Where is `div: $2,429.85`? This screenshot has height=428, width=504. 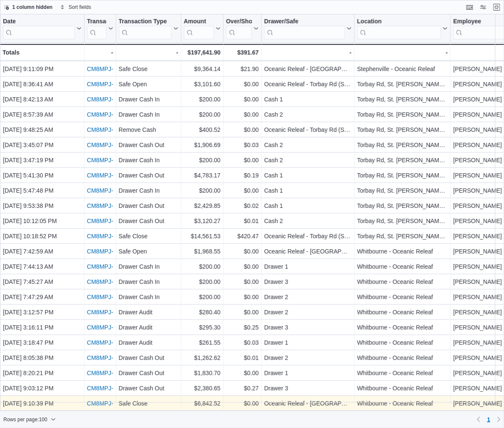 div: $2,429.85 is located at coordinates (202, 206).